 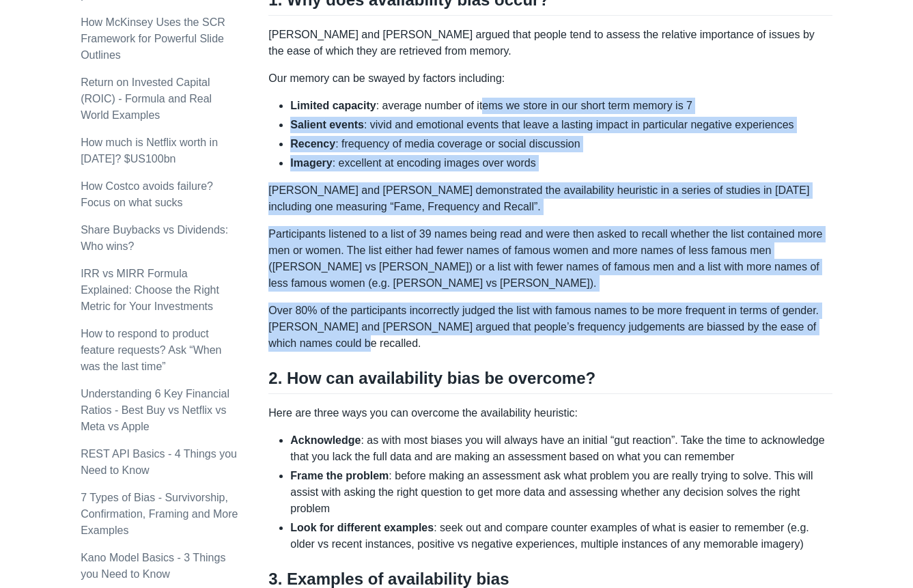 What do you see at coordinates (149, 290) in the screenshot?
I see `a: IRR vs MIRR Formula Explained: Choose the Right Metric for Your Investments` at bounding box center [149, 290].